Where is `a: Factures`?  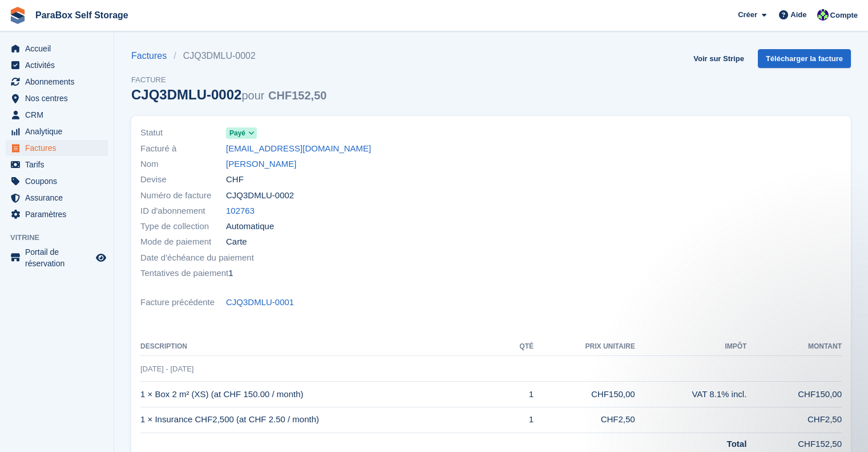 a: Factures is located at coordinates (152, 56).